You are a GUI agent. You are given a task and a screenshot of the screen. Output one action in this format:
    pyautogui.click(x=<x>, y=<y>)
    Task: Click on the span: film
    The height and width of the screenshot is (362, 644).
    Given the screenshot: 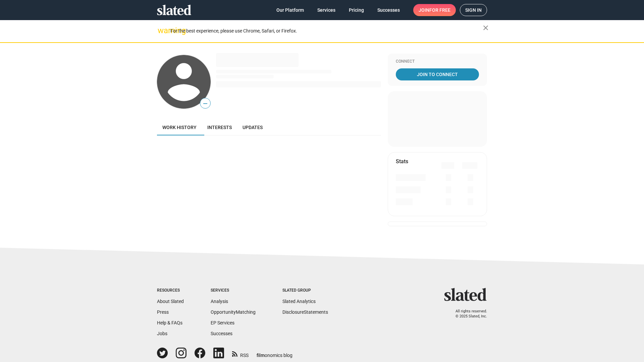 What is the action you would take?
    pyautogui.click(x=260, y=355)
    